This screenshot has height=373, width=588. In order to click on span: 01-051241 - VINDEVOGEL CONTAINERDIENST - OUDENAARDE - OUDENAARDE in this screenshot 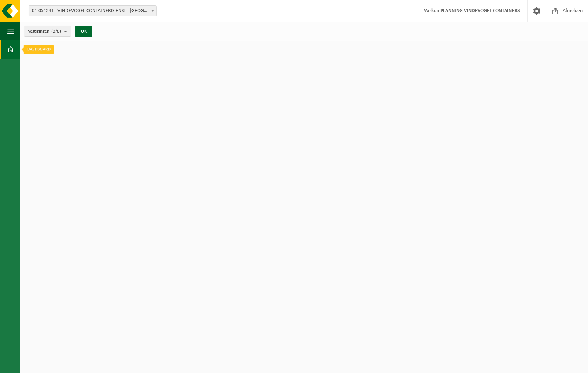, I will do `click(93, 11)`.